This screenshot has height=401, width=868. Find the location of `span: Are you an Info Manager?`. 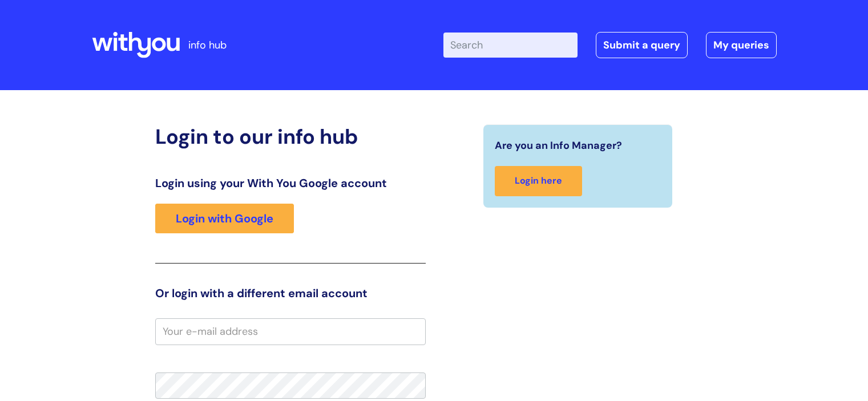

span: Are you an Info Manager? is located at coordinates (558, 146).